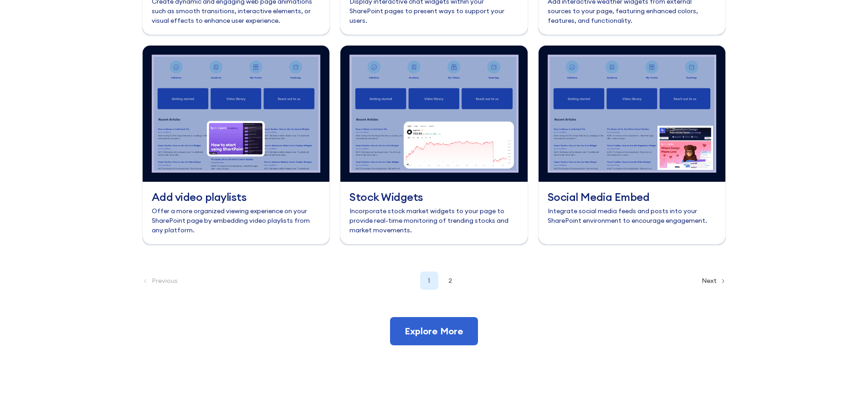 This screenshot has height=415, width=868. Describe the element at coordinates (713, 281) in the screenshot. I see `div: Next` at that location.